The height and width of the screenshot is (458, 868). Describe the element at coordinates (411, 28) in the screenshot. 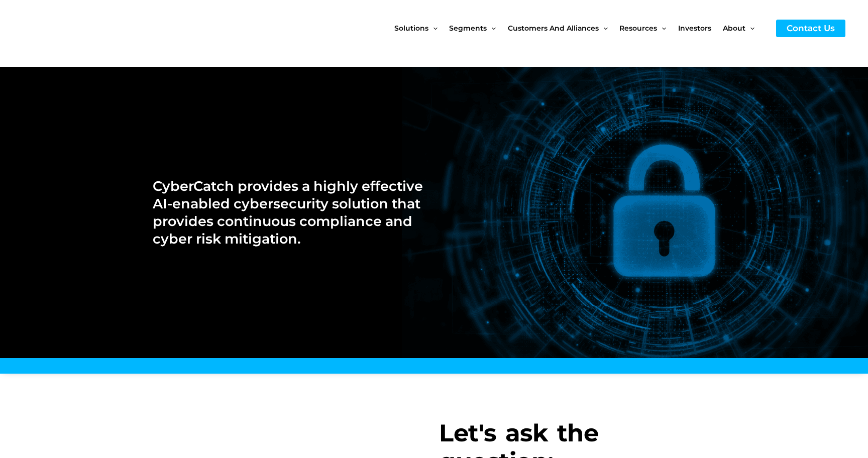

I see `span: Solutions` at that location.